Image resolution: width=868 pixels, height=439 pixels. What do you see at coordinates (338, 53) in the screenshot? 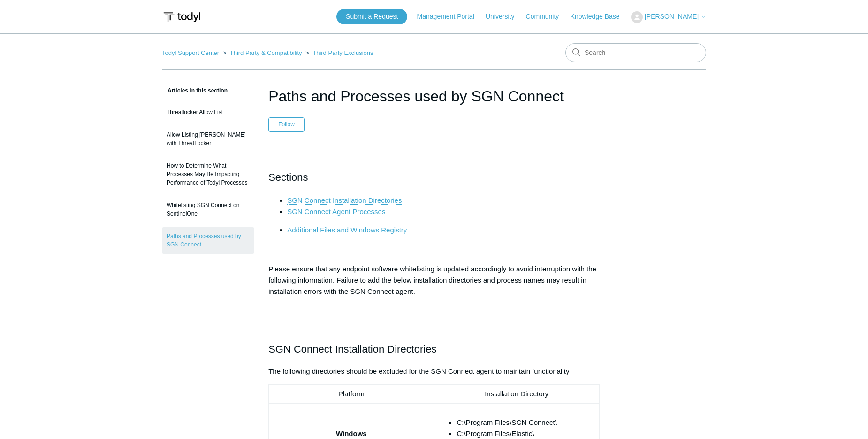
I see `li: Third Party Exclusions` at bounding box center [338, 53].